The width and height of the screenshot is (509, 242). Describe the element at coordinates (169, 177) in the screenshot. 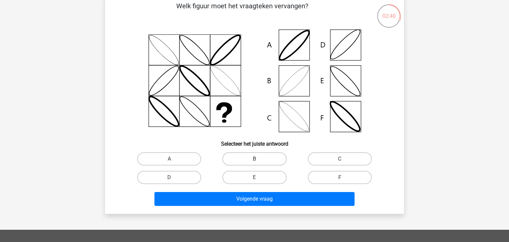

I see `label: D` at that location.